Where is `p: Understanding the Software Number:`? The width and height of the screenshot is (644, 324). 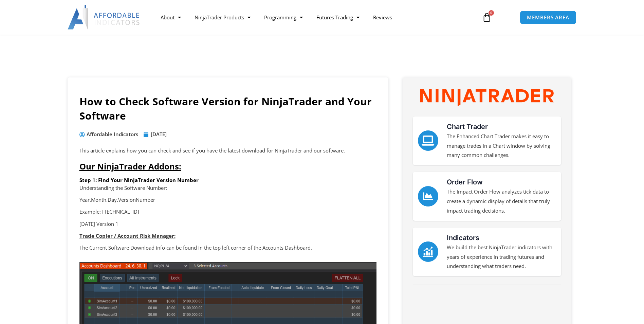 p: Understanding the Software Number: is located at coordinates (228, 188).